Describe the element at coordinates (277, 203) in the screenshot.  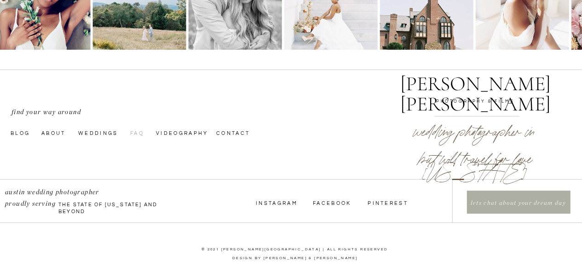
I see `a: InstagraM` at that location.